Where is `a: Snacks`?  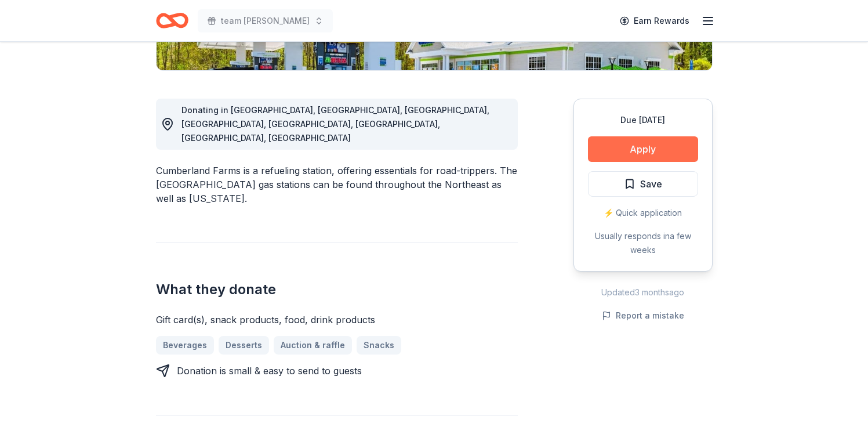
a: Snacks is located at coordinates (379, 345).